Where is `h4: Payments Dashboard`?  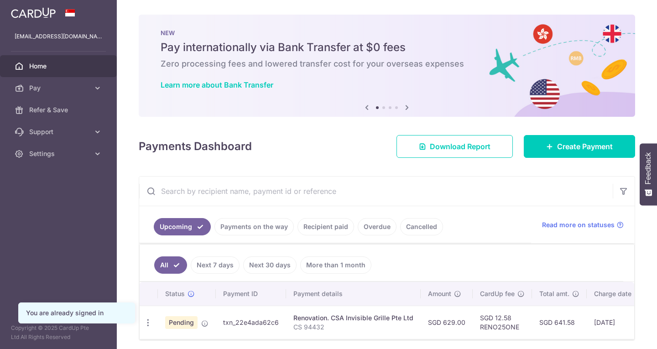
h4: Payments Dashboard is located at coordinates (195, 146).